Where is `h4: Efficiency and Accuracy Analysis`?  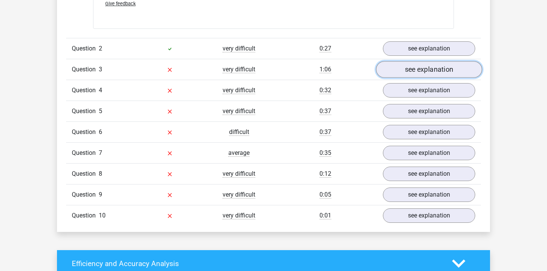 h4: Efficiency and Accuracy Analysis is located at coordinates (256, 264).